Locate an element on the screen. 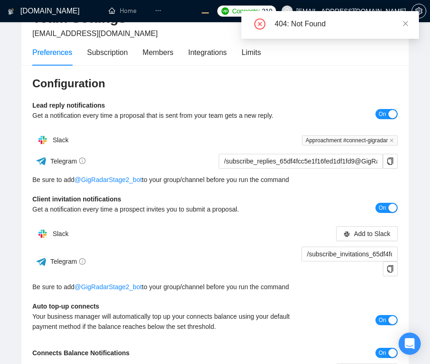 This screenshot has width=430, height=364. a: homeHome is located at coordinates (122, 11).